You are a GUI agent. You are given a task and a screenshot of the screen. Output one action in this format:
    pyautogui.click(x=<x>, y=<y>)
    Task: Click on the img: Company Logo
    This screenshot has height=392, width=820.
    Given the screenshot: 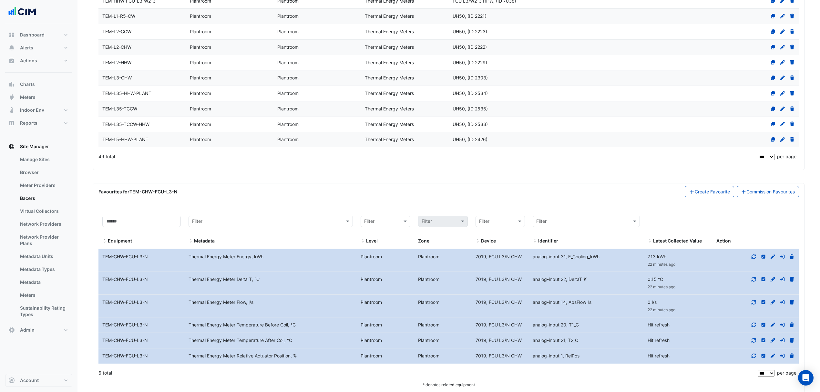 What is the action you would take?
    pyautogui.click(x=22, y=12)
    